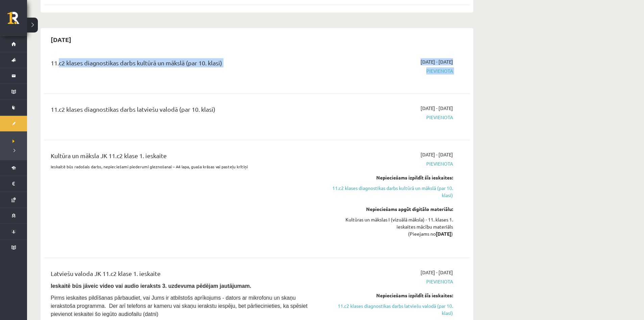 The image size is (644, 320). What do you see at coordinates (183, 111) in the screenshot?
I see `div: 11.c2 klases diagnostikas darbs latviešu valodā (par 10. klasi)` at bounding box center [183, 111].